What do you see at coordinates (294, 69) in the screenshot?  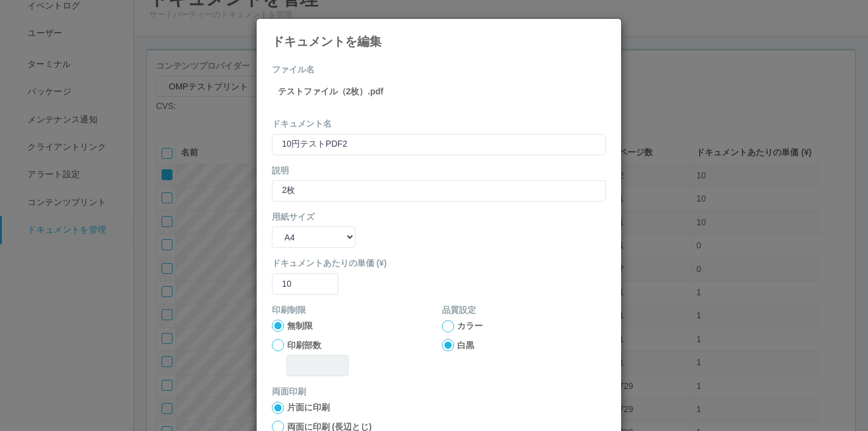 I see `label: ファイル名` at bounding box center [294, 69].